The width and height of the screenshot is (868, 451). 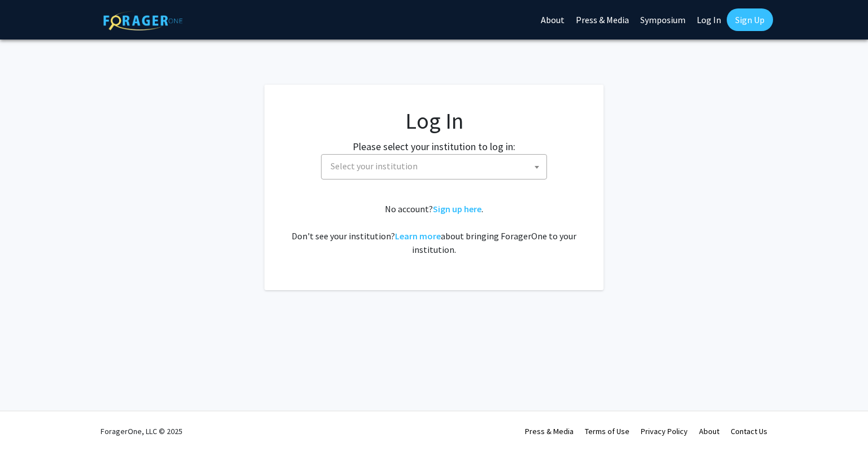 I want to click on a: Learn more about bringing ForagerOne to your institution, so click(x=417, y=236).